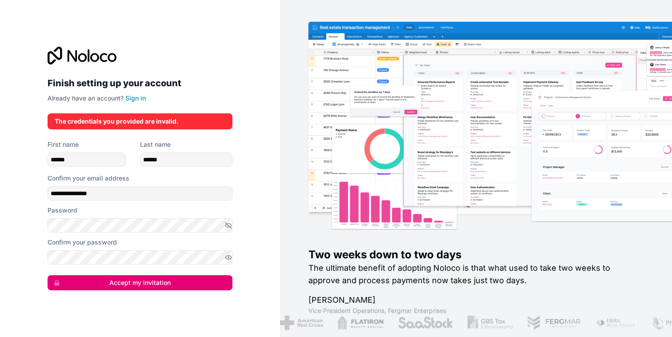 This screenshot has width=672, height=337. Describe the element at coordinates (62, 210) in the screenshot. I see `label: Password` at that location.